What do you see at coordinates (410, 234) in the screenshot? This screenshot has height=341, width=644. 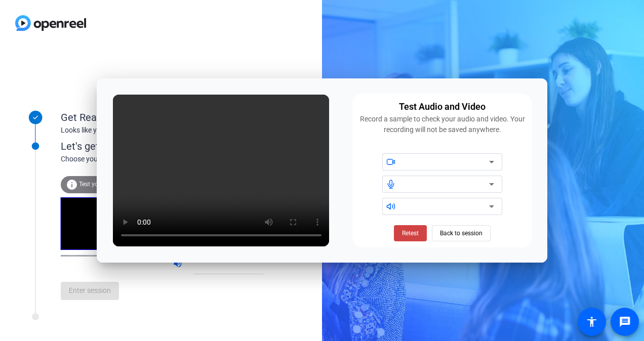 I see `span: Retest` at bounding box center [410, 234].